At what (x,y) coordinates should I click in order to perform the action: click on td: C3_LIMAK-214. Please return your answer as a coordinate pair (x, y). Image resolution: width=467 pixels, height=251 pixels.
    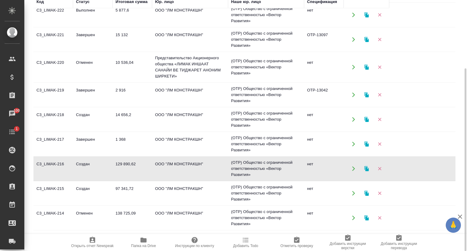
    Looking at the image, I should click on (53, 218).